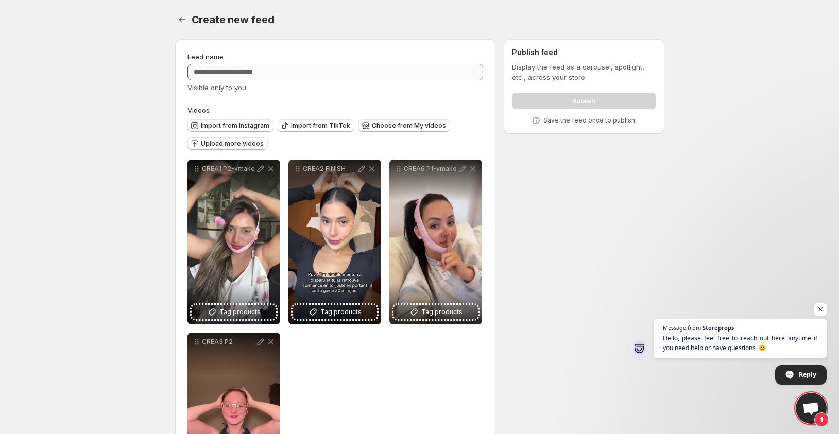 The height and width of the screenshot is (434, 839). I want to click on span: Message from, so click(682, 327).